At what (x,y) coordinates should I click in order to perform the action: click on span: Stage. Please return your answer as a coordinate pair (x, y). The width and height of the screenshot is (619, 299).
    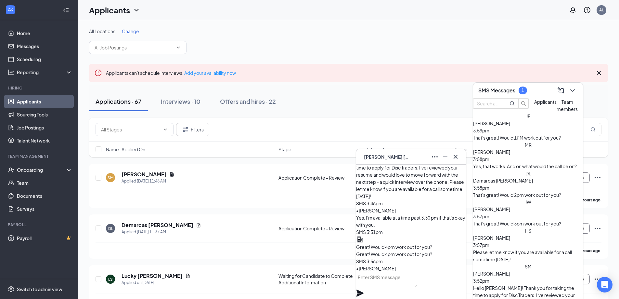
    Looking at the image, I should click on (285, 149).